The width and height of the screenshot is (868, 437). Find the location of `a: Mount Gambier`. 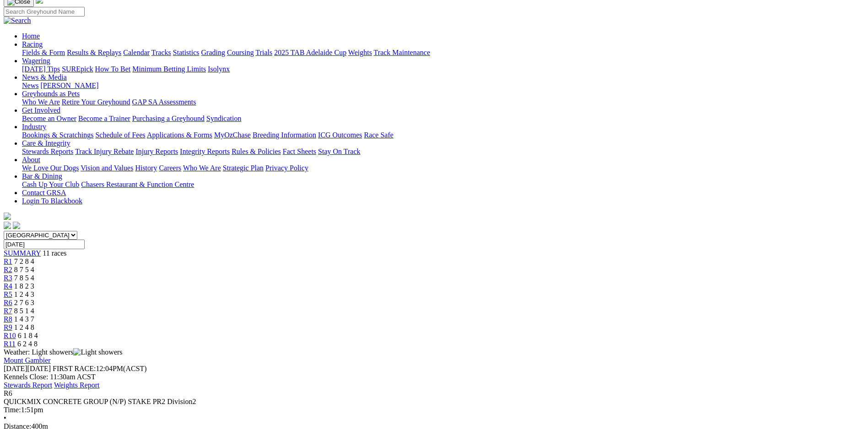

a: Mount Gambier is located at coordinates (27, 360).